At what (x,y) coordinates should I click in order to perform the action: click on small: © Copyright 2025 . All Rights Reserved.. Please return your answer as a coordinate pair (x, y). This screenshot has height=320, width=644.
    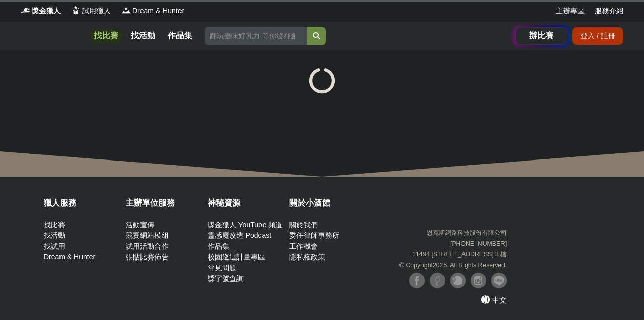
    Looking at the image, I should click on (453, 266).